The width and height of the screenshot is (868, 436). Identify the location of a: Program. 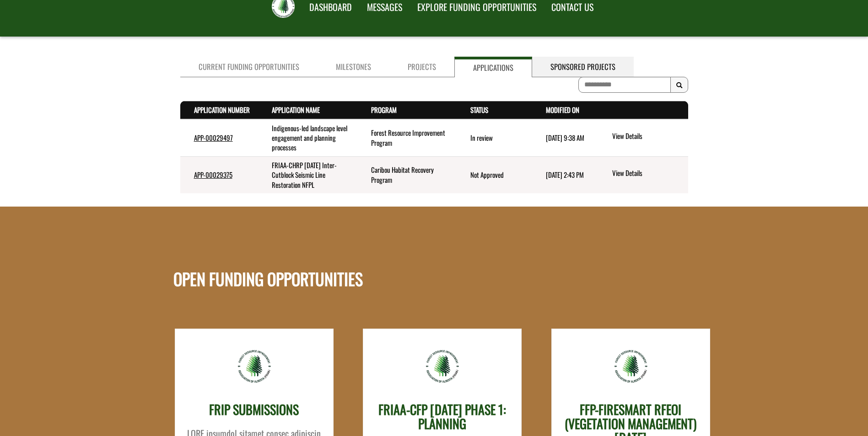
(384, 110).